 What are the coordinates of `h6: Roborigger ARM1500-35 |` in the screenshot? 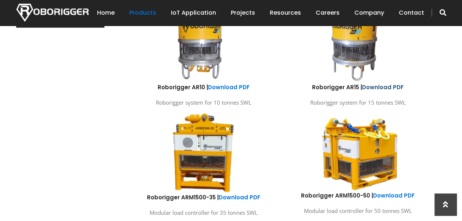 It's located at (204, 197).